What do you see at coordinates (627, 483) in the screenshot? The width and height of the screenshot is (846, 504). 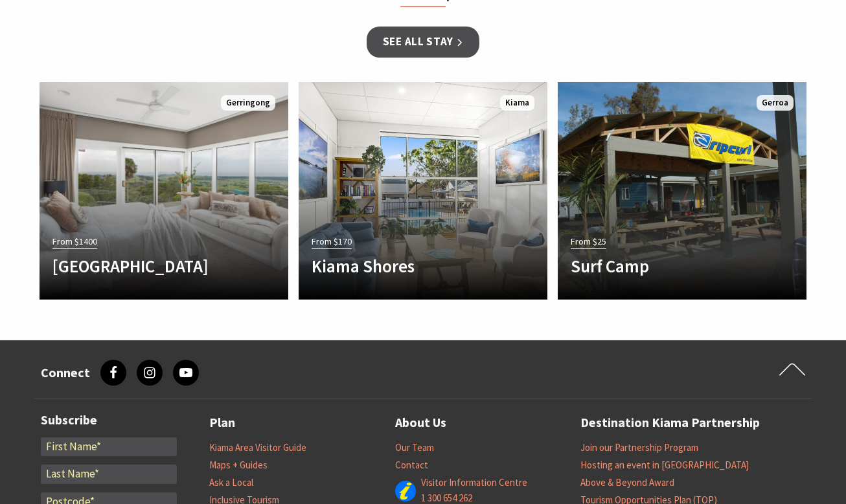 I see `a: Above & Beyond Award` at bounding box center [627, 483].